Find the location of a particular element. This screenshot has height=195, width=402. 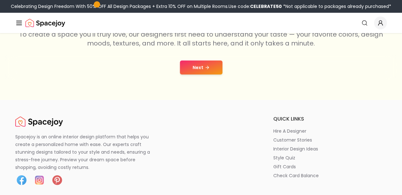

a: gift cards is located at coordinates (330, 167).